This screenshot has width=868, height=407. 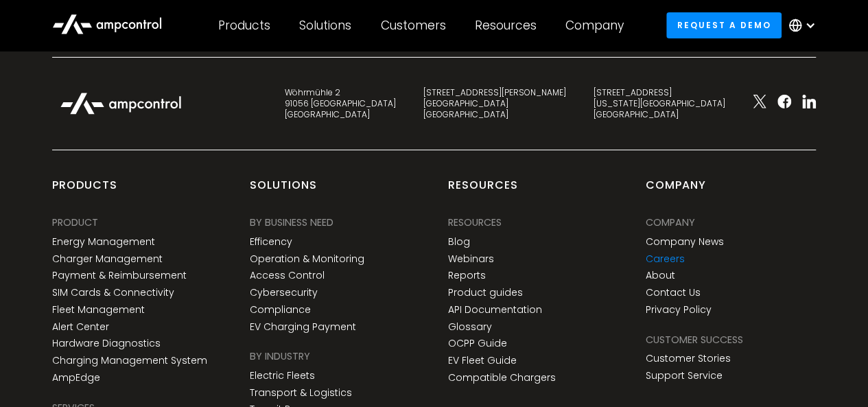 What do you see at coordinates (502, 378) in the screenshot?
I see `a: Compatible Chargers` at bounding box center [502, 378].